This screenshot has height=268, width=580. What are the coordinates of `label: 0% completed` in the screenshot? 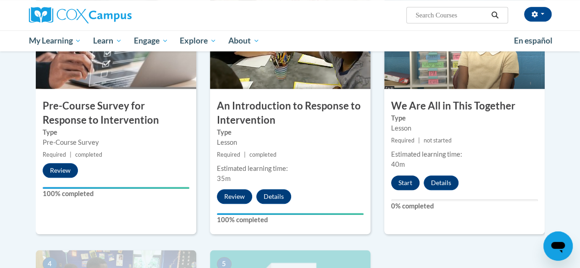 It's located at (464, 206).